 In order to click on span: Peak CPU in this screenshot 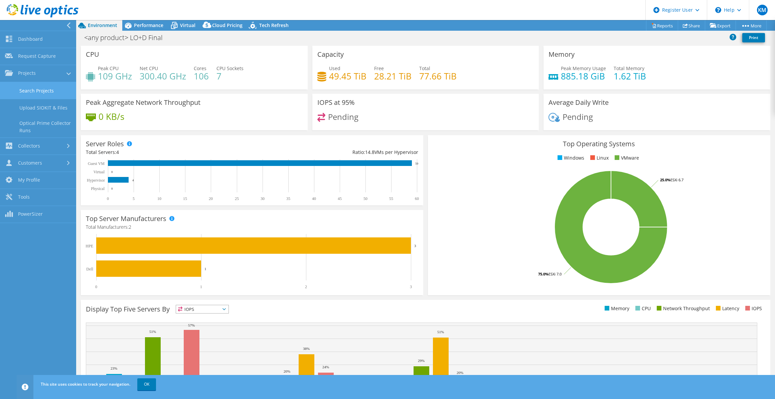, I will do `click(108, 68)`.